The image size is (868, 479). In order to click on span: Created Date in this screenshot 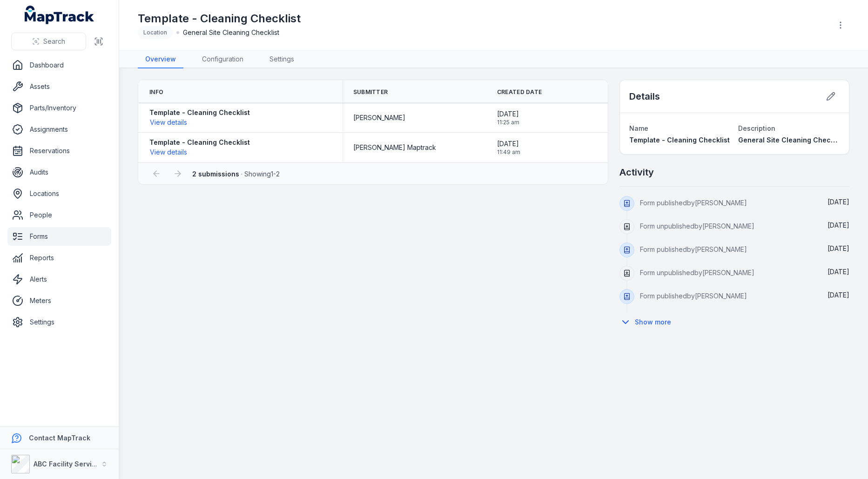, I will do `click(520, 92)`.